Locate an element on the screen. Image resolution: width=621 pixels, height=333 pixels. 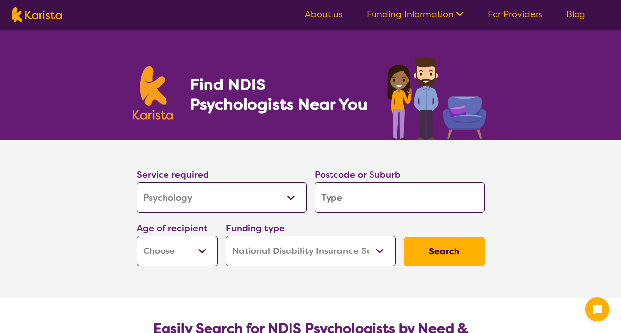
button: Search is located at coordinates (444, 251).